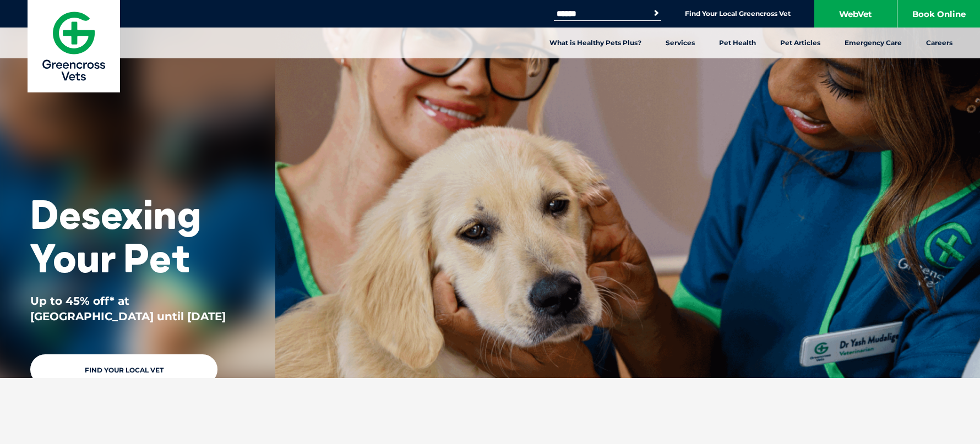 The height and width of the screenshot is (444, 980). What do you see at coordinates (738, 14) in the screenshot?
I see `a: Find Your Local Greencross Vet` at bounding box center [738, 14].